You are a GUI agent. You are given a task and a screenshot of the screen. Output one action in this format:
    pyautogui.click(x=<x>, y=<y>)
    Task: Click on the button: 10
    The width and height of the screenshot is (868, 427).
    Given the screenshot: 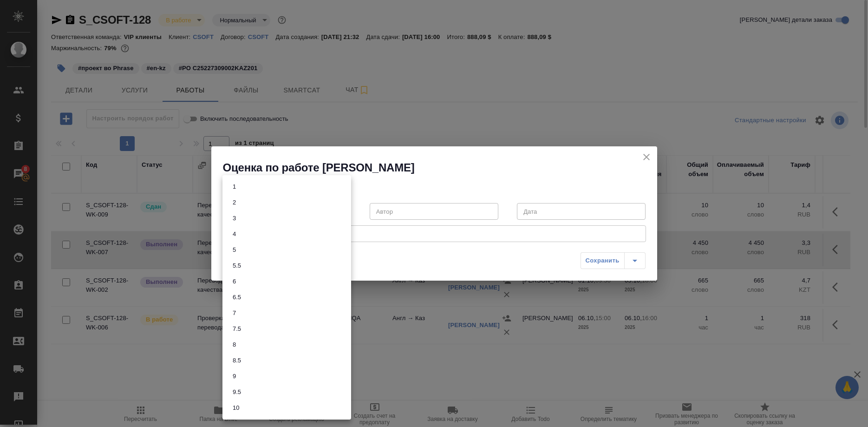 What is the action you would take?
    pyautogui.click(x=236, y=408)
    